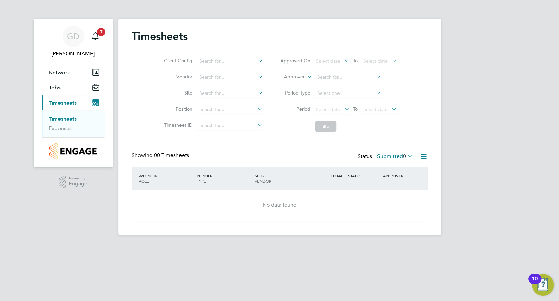 This screenshot has width=559, height=301. Describe the element at coordinates (280, 205) in the screenshot. I see `div: No data found` at that location.